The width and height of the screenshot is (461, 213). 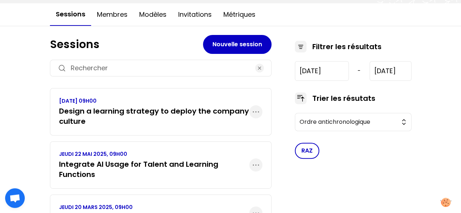 I want to click on h3: Filtrer les résultats, so click(x=347, y=47).